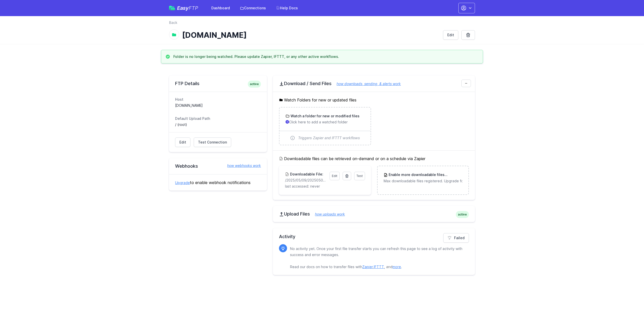 The image size is (644, 320). Describe the element at coordinates (374, 100) in the screenshot. I see `h5: Watch Folders for new or updated files` at that location.